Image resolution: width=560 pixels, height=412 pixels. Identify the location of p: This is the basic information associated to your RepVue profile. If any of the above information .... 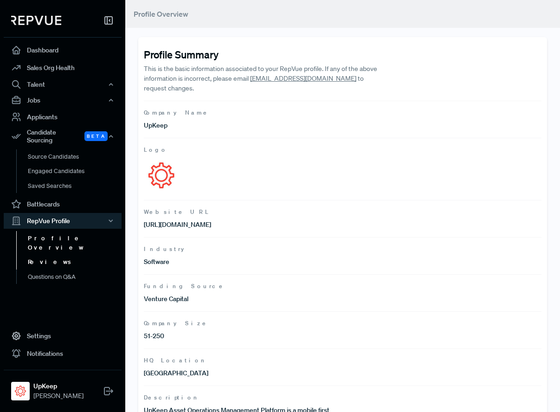
(263, 78).